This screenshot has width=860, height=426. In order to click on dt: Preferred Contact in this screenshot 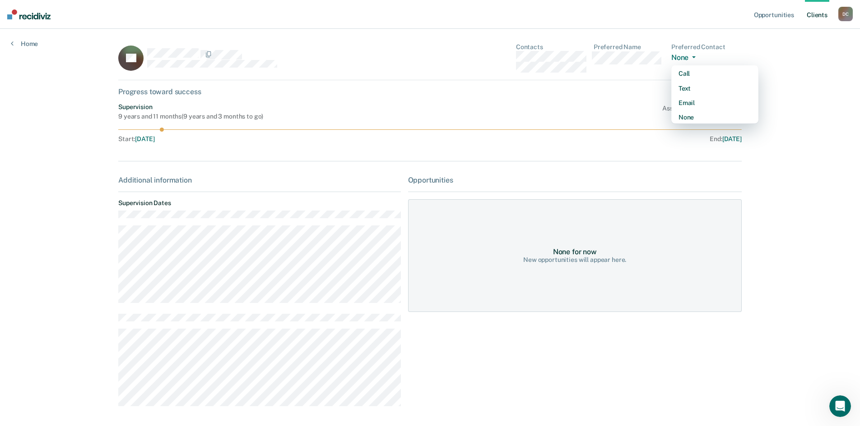, I will do `click(706, 47)`.